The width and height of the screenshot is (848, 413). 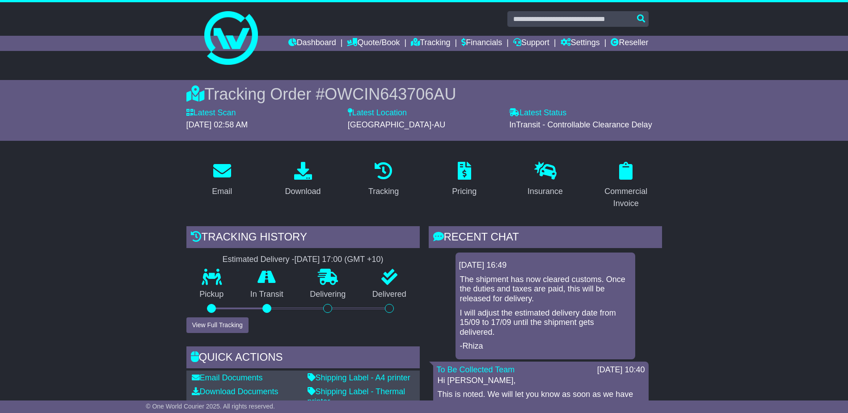 What do you see at coordinates (312, 43) in the screenshot?
I see `a: Dashboard` at bounding box center [312, 43].